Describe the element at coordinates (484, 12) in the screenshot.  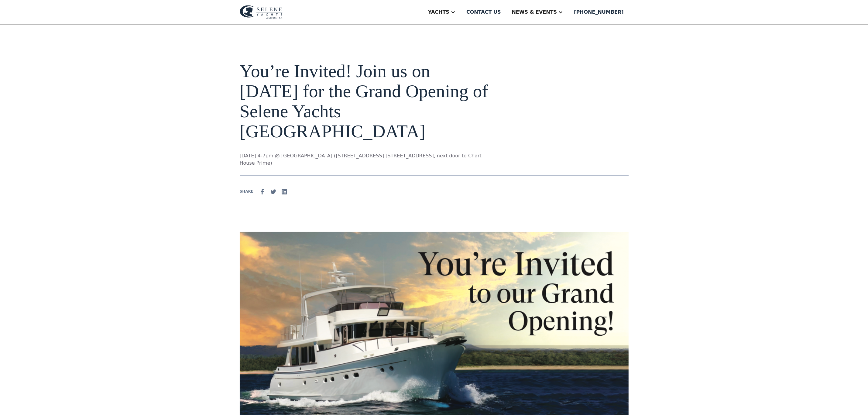
I see `div: Contact us` at that location.